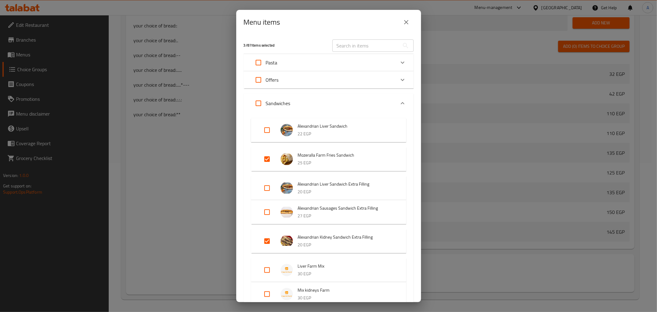 The width and height of the screenshot is (657, 312). Describe the element at coordinates (272, 63) in the screenshot. I see `p: Pasta` at that location.